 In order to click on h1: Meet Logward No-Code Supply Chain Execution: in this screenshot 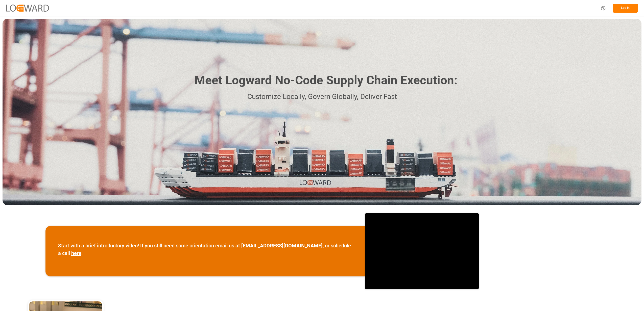, I will do `click(326, 80)`.